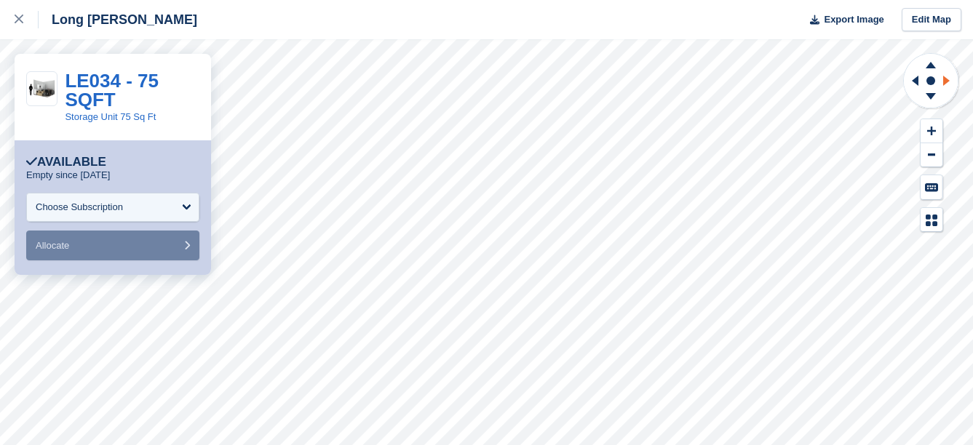  What do you see at coordinates (843, 20) in the screenshot?
I see `button: Export Image` at bounding box center [843, 20].